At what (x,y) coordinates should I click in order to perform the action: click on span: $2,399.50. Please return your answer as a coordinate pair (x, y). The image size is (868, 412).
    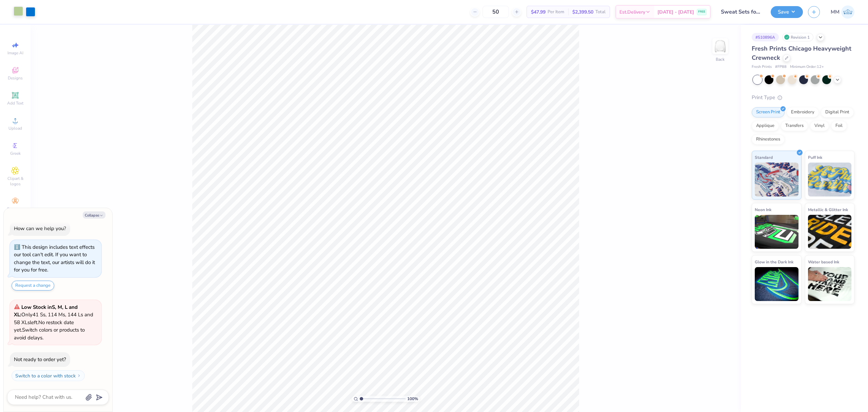
    Looking at the image, I should click on (583, 12).